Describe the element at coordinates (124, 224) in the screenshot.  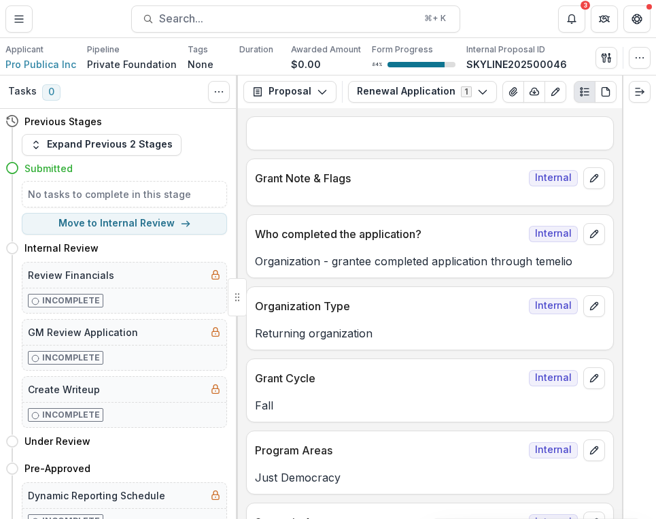
I see `button: Move to Internal Review` at that location.